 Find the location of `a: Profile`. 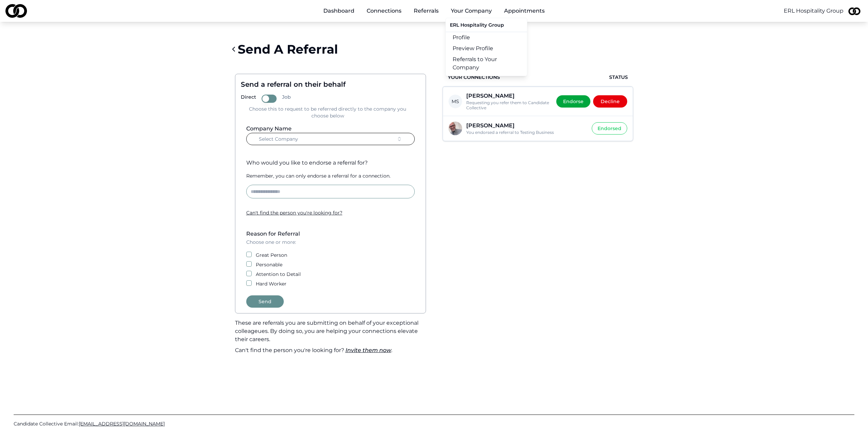

a: Profile is located at coordinates (487, 38).